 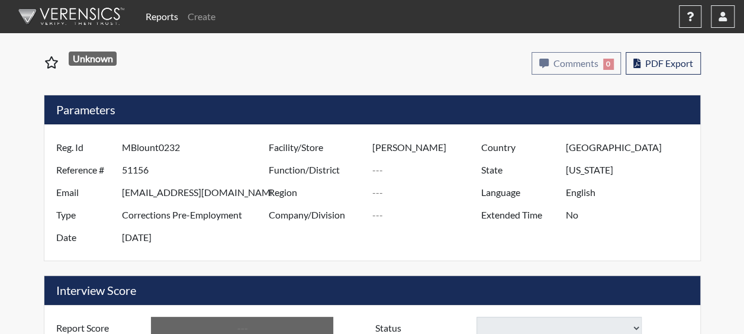 I want to click on span: PDF Export, so click(x=669, y=63).